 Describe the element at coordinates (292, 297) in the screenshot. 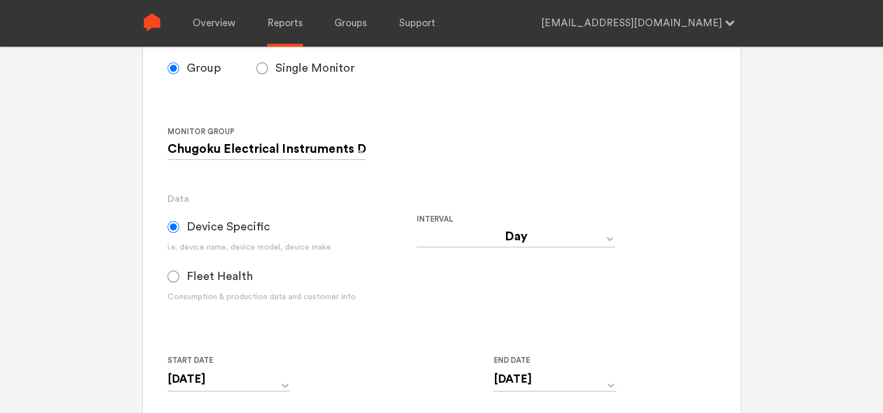

I see `div: Consumption & production data and customer info` at that location.